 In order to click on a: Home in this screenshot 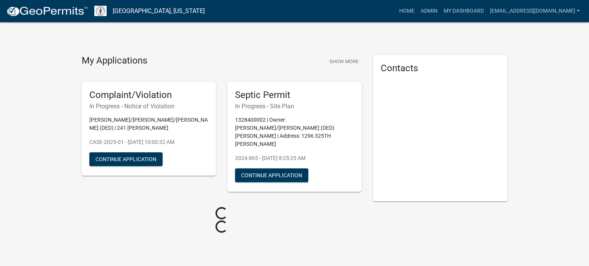, I will do `click(407, 11)`.